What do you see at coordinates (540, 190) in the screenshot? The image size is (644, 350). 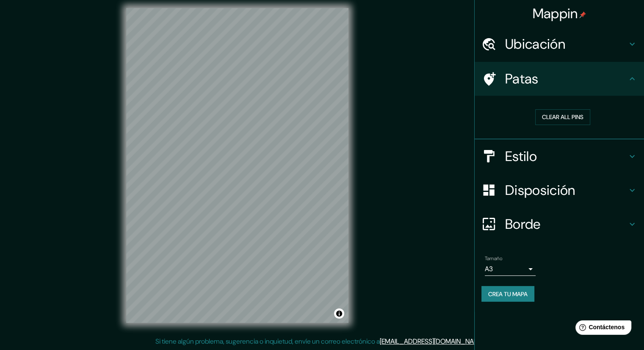 I see `font: Disposición` at bounding box center [540, 190].